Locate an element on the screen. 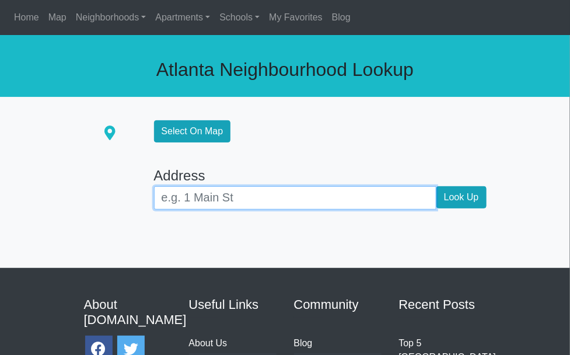 This screenshot has width=570, height=355. h4: Community is located at coordinates (338, 305).